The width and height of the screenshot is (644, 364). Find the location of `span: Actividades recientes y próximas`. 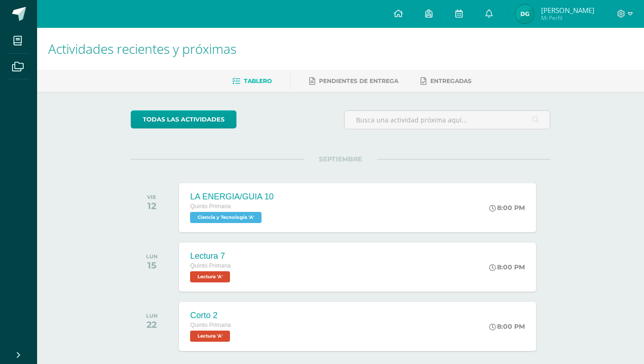

span: Actividades recientes y próximas is located at coordinates (142, 49).